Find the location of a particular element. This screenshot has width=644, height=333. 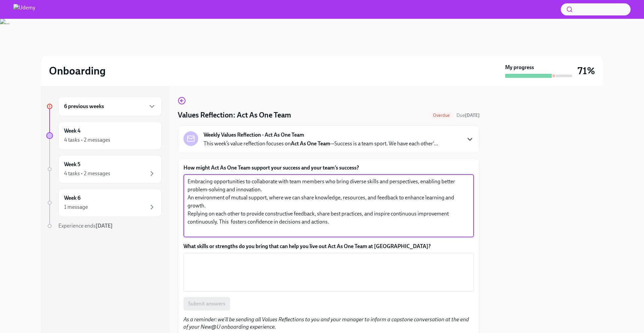

h6: Week 5 is located at coordinates (72, 164).